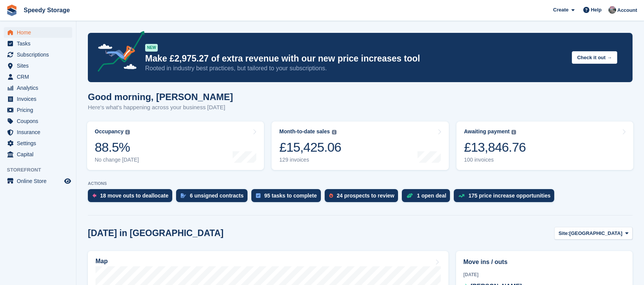 The image size is (644, 285). I want to click on img: prospect-51fa495bee0391a8d652442698ab0144808aea92771e9ea1ae160a38d050c398.svg, so click(331, 196).